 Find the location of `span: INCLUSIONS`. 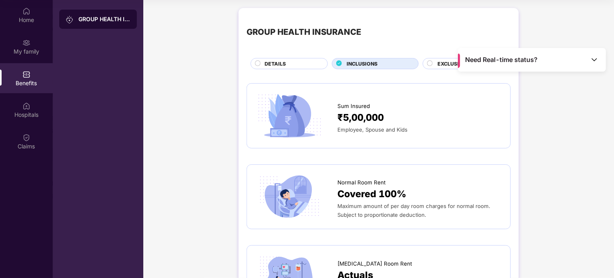

span: INCLUSIONS is located at coordinates (362, 64).